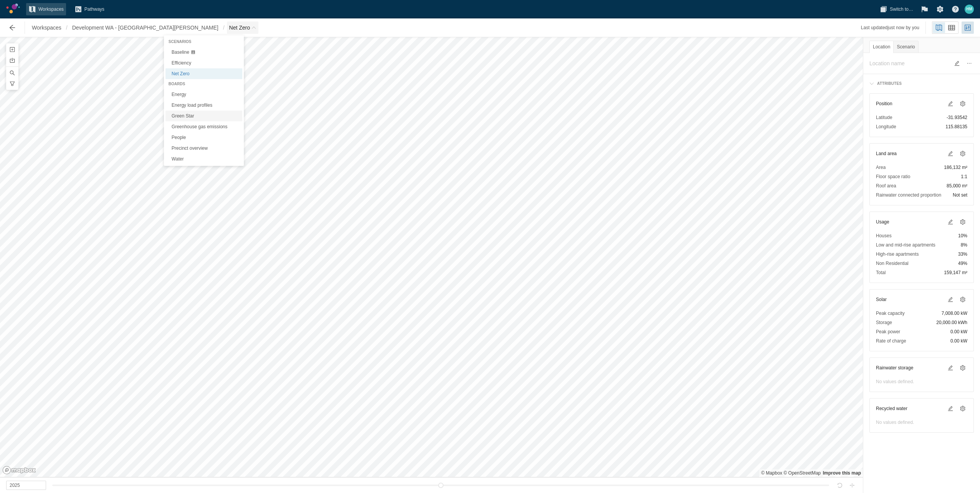  What do you see at coordinates (906, 245) in the screenshot?
I see `span: Low and mid-rise apartments` at bounding box center [906, 245].